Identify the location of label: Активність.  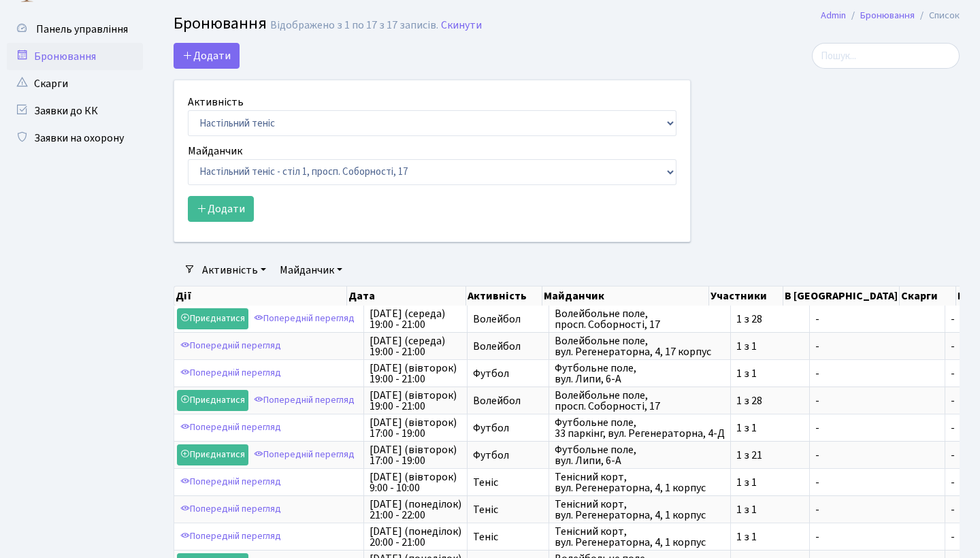
(216, 102).